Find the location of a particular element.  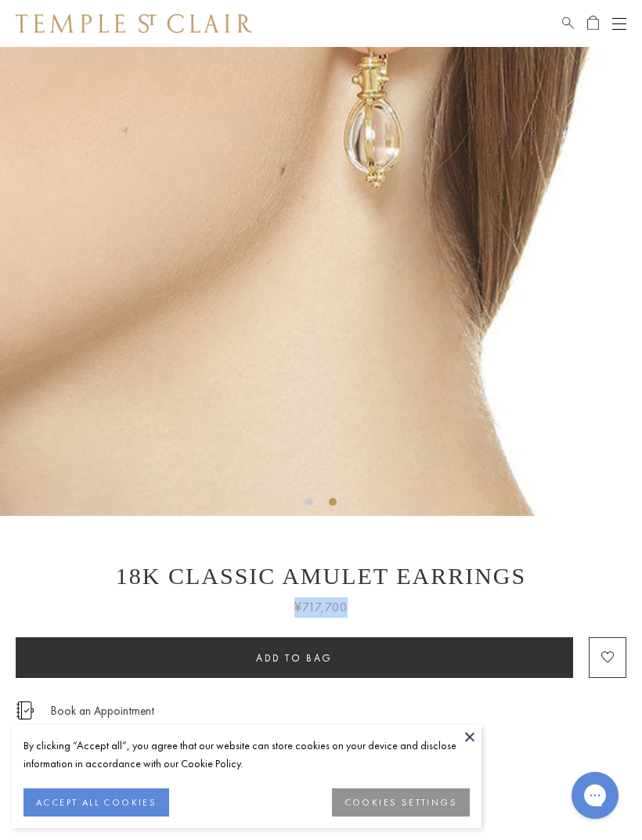

a: Open Shopping Bag is located at coordinates (592, 23).